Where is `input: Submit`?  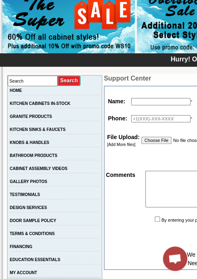
input: Submit is located at coordinates (69, 81).